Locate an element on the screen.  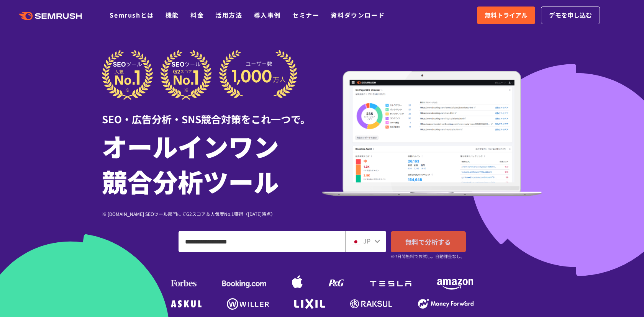
a: 資料ダウンロード is located at coordinates (358, 15).